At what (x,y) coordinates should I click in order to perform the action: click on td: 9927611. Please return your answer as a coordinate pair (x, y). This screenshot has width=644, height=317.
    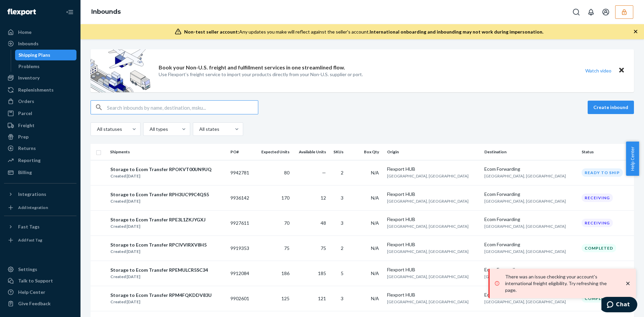
    Looking at the image, I should click on (242, 223).